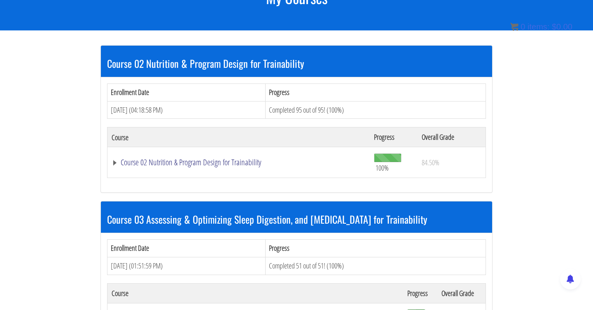 The image size is (593, 310). What do you see at coordinates (296, 63) in the screenshot?
I see `h3: Course 02 Nutrition & Program Design for Trainability` at bounding box center [296, 63].